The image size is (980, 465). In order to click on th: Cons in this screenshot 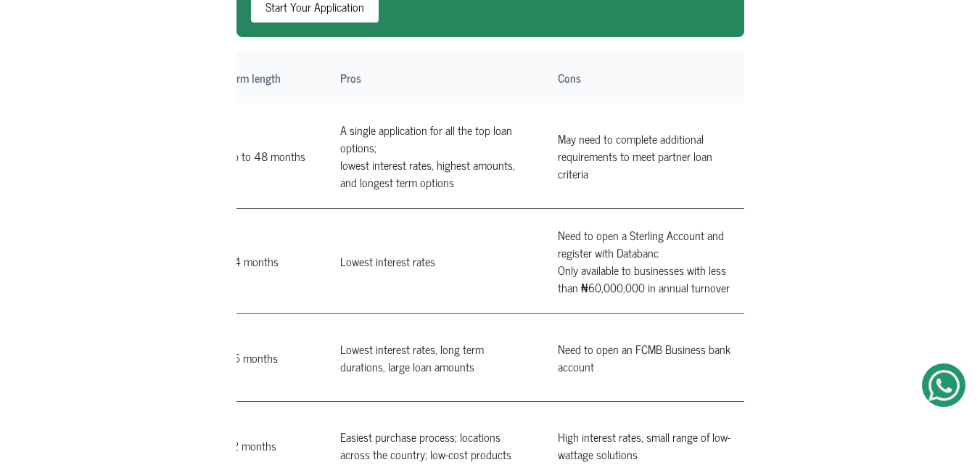, I will do `click(649, 77)`.